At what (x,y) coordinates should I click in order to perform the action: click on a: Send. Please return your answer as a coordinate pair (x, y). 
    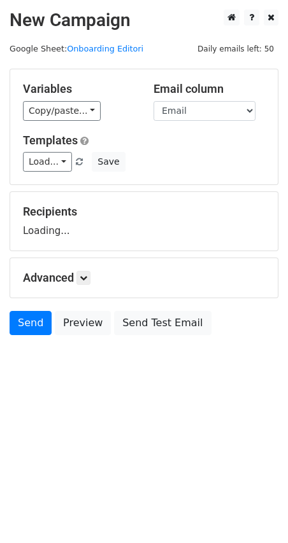
    Looking at the image, I should click on (31, 323).